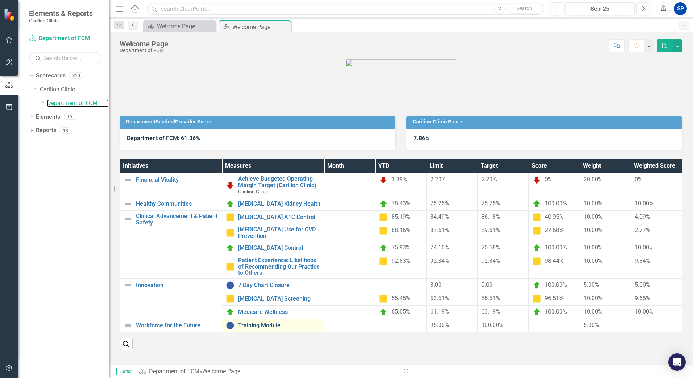  What do you see at coordinates (642, 217) in the screenshot?
I see `span: 4.09%` at bounding box center [642, 217].